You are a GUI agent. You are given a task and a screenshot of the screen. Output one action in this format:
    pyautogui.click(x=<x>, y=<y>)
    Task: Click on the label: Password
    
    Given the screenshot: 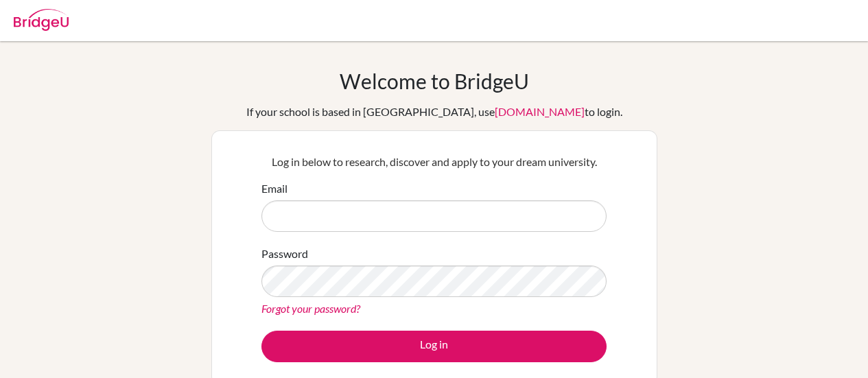 What is the action you would take?
    pyautogui.click(x=285, y=254)
    